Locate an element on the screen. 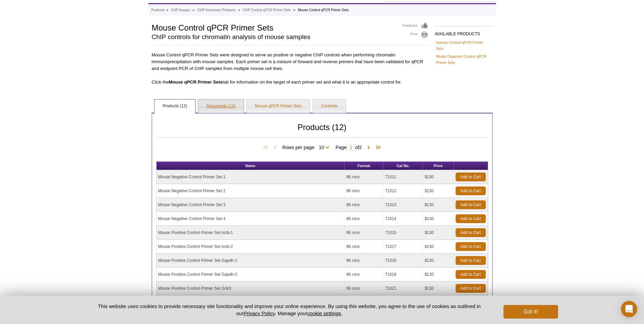 This screenshot has height=324, width=644. a: Mouse qPCR Primer Sets is located at coordinates (278, 106).